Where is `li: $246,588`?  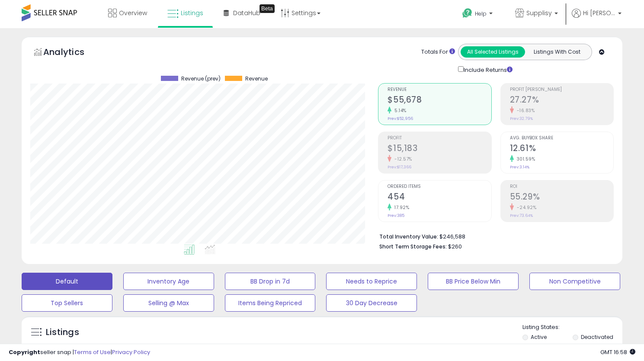
li: $246,588 is located at coordinates (493, 236).